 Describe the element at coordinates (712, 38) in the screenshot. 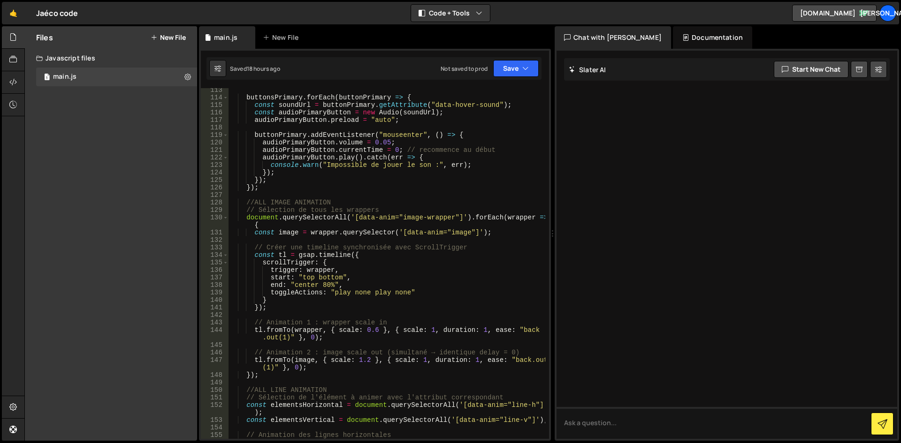

I see `div: Documentation` at that location.